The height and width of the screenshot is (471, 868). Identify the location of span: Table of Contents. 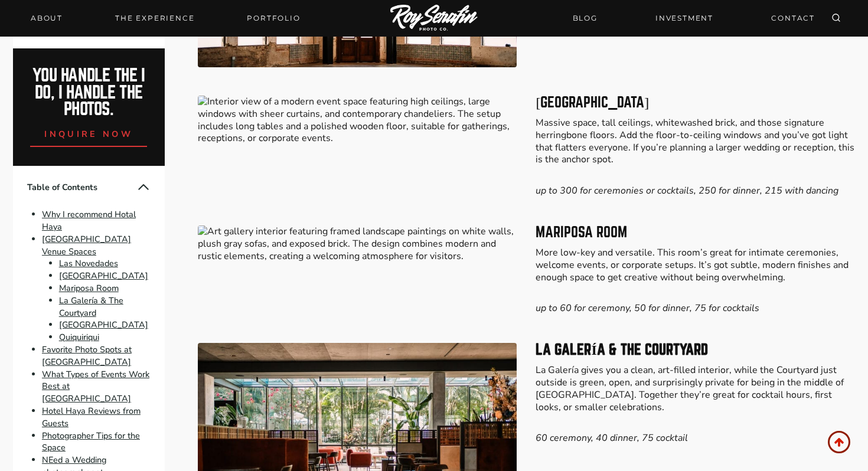
(81, 187).